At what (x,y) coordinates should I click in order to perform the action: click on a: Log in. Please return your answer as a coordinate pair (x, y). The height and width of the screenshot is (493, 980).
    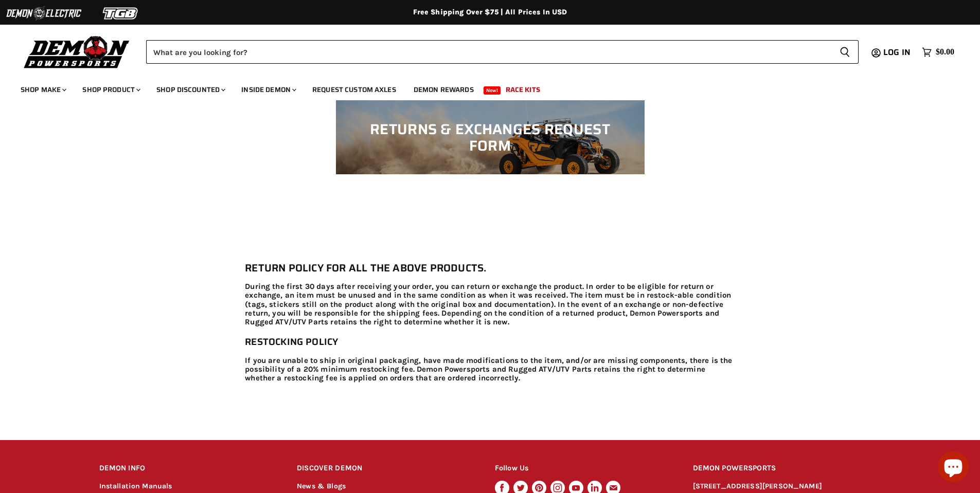
    Looking at the image, I should click on (898, 52).